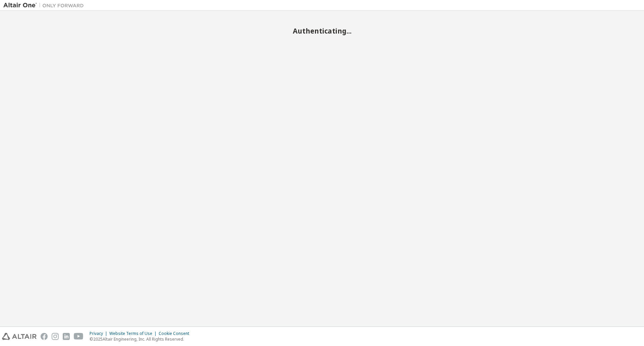 This screenshot has width=644, height=346. What do you see at coordinates (134, 333) in the screenshot?
I see `div: Website Terms of Use` at bounding box center [134, 333].